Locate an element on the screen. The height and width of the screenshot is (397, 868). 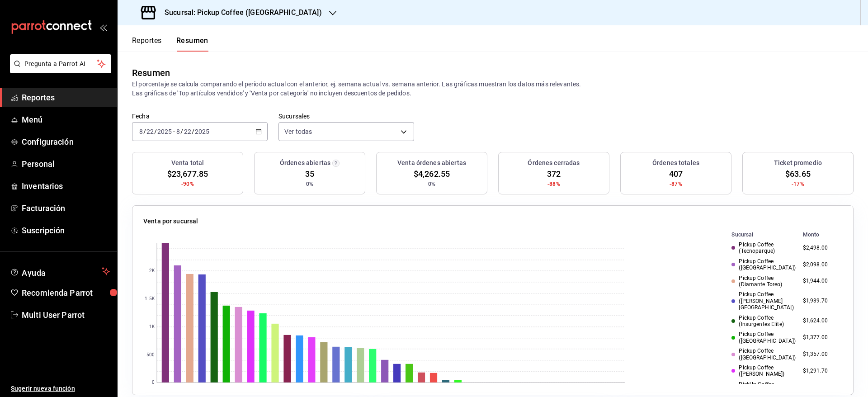
h3: Venta órdenes abiertas is located at coordinates (432, 162).